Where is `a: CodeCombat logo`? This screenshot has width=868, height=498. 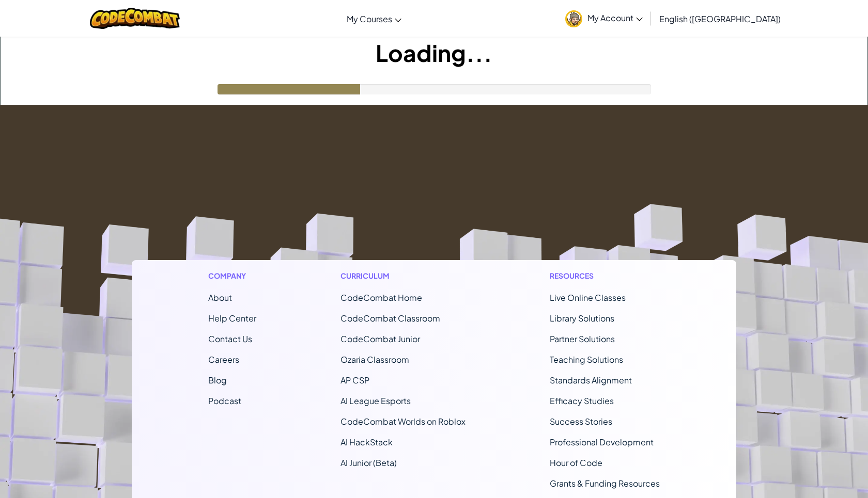
a: CodeCombat logo is located at coordinates (135, 18).